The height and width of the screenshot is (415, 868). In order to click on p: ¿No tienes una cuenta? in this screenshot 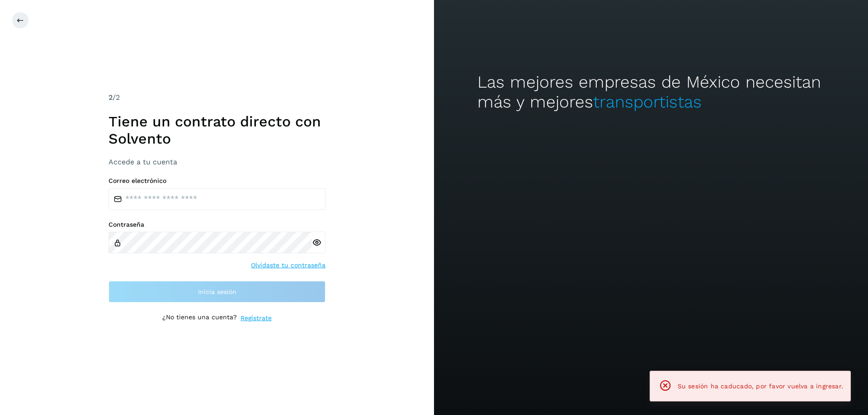, I will do `click(199, 318)`.